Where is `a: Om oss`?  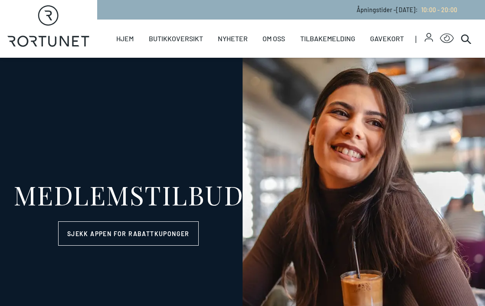
a: Om oss is located at coordinates (274, 39).